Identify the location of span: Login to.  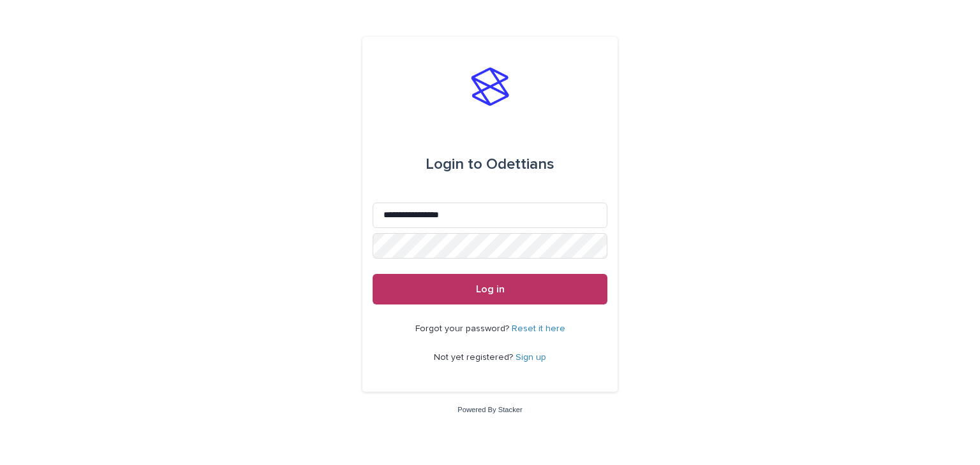
(454, 164).